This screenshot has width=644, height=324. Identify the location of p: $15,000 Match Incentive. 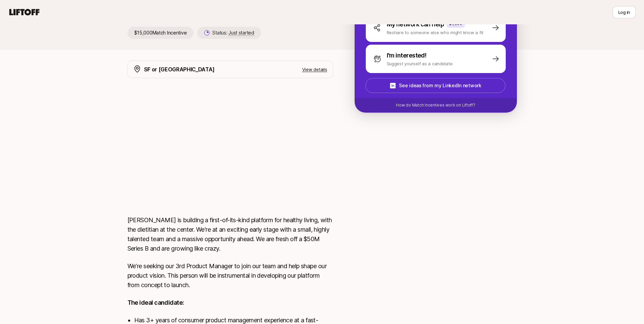
(161, 33).